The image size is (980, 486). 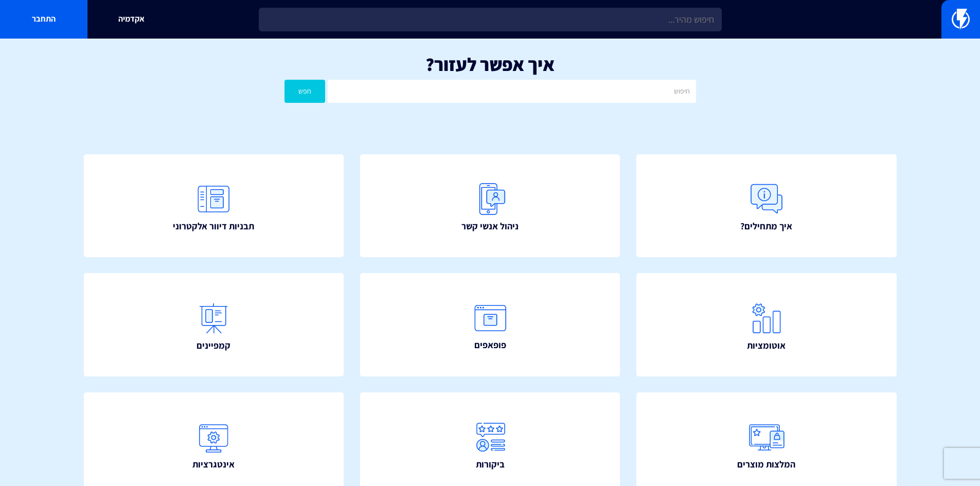 I want to click on span: אוטומציות, so click(x=766, y=346).